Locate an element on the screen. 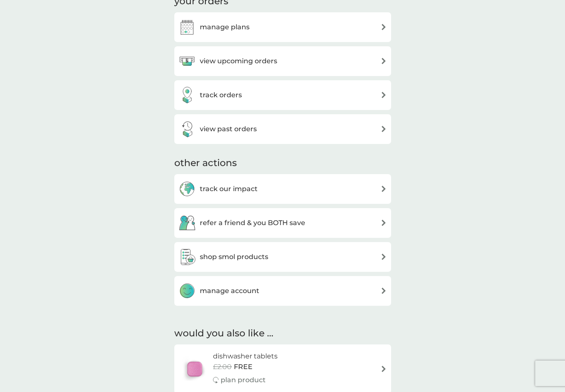 The image size is (565, 392). h3: manage account is located at coordinates (230, 291).